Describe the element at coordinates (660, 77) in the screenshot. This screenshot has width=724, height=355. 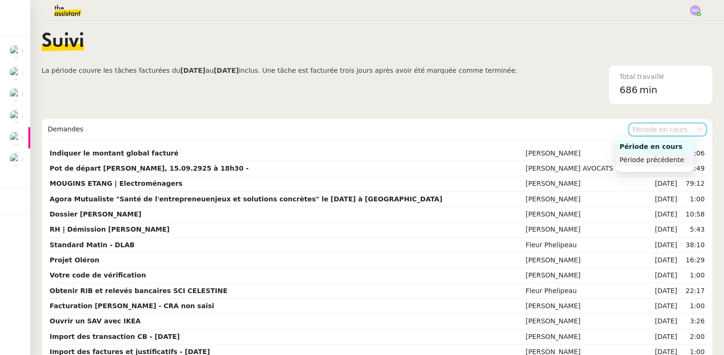
I see `div: Total travaillé` at that location.